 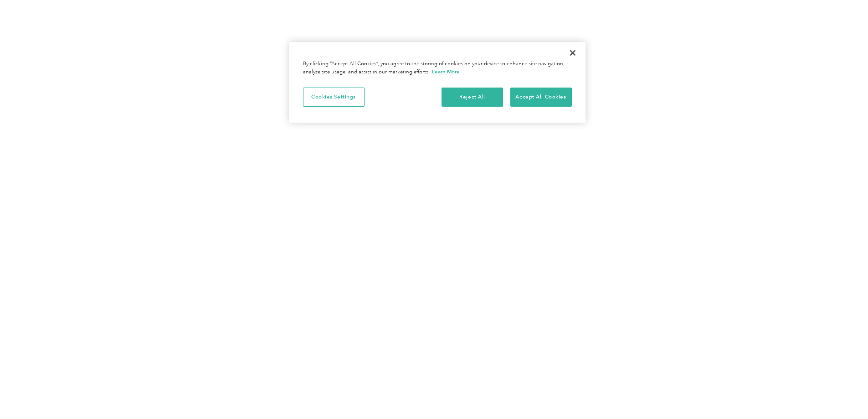 What do you see at coordinates (445, 71) in the screenshot?
I see `a: More information about your privacy, opens in a new tab` at bounding box center [445, 71].